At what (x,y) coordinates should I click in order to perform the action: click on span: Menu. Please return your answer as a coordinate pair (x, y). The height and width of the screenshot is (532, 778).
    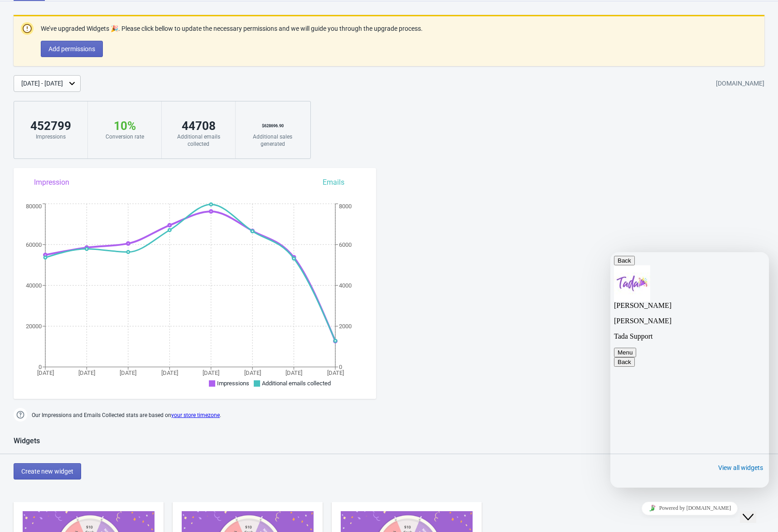
    Looking at the image, I should click on (14, 100).